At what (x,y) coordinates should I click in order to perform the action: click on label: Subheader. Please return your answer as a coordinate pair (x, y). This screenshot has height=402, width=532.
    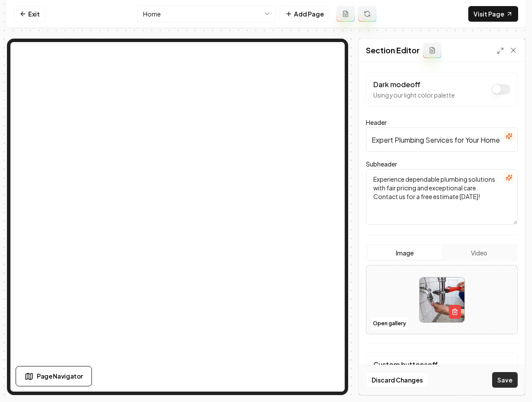
    Looking at the image, I should click on (382, 164).